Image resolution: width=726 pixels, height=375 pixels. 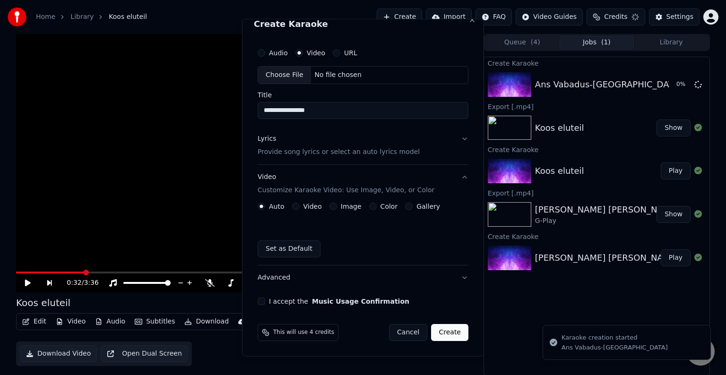 What do you see at coordinates (338, 75) in the screenshot?
I see `div: No file chosen` at bounding box center [338, 75].